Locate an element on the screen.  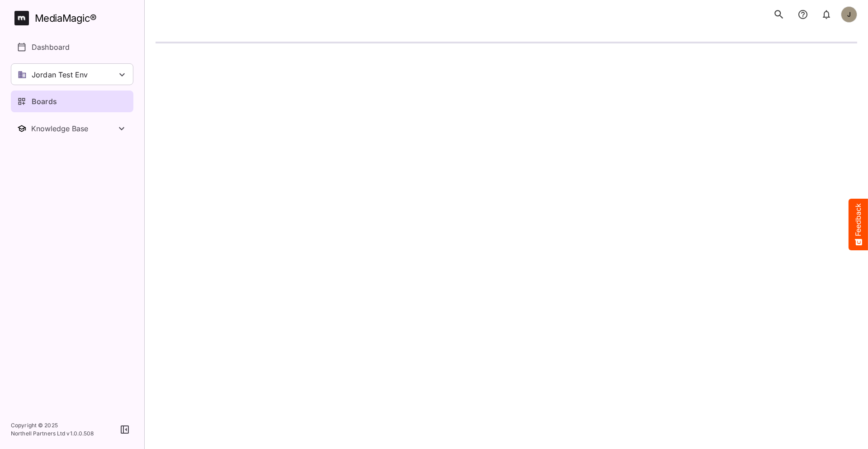
button: Toggle Knowledge Base is located at coordinates (72, 128).